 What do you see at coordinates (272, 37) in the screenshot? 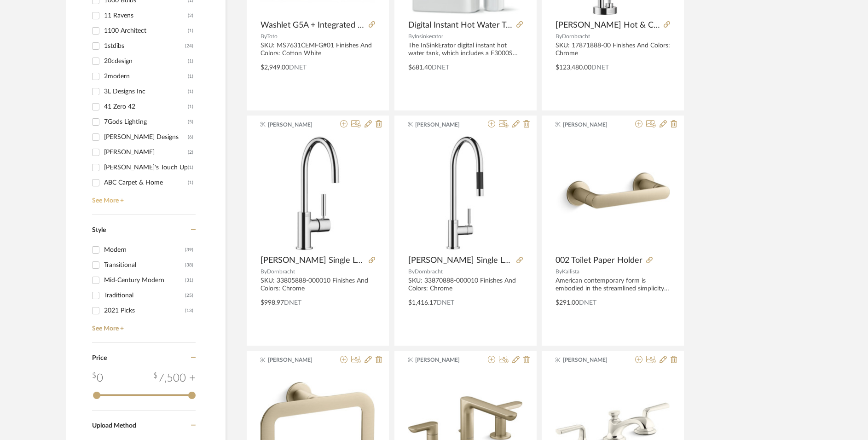
I see `span: Toto` at bounding box center [272, 37].